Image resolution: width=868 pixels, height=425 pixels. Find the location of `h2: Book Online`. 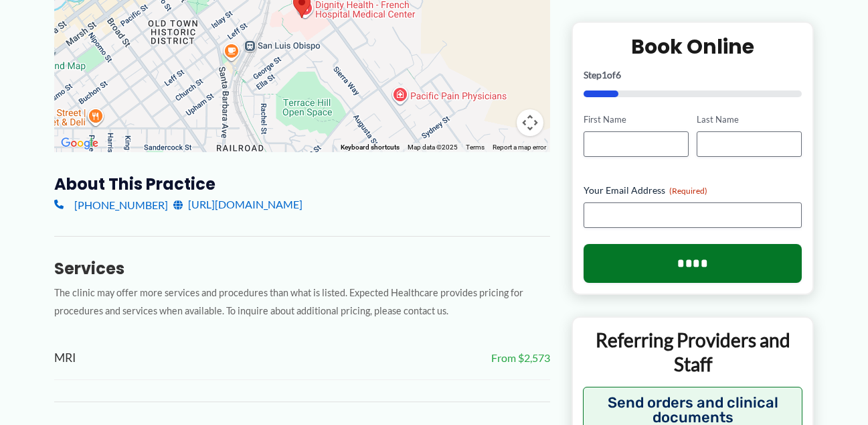

h2: Book Online is located at coordinates (693, 46).